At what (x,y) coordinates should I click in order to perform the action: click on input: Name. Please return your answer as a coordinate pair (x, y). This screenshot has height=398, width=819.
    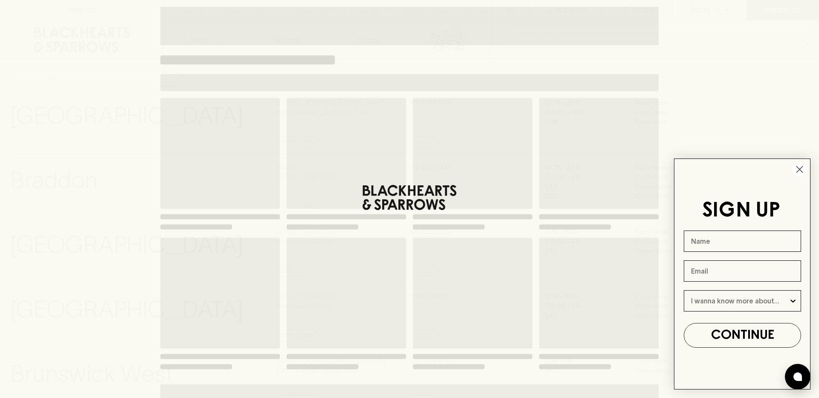
    Looking at the image, I should click on (742, 241).